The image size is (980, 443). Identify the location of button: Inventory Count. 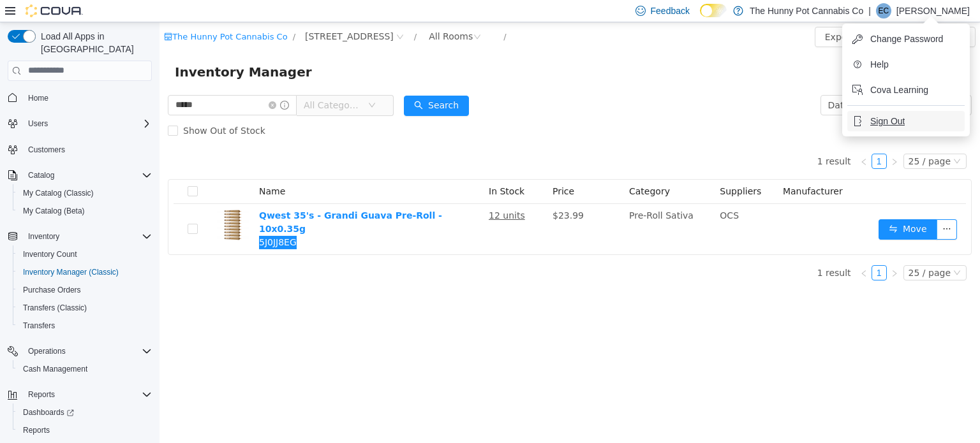
(85, 255).